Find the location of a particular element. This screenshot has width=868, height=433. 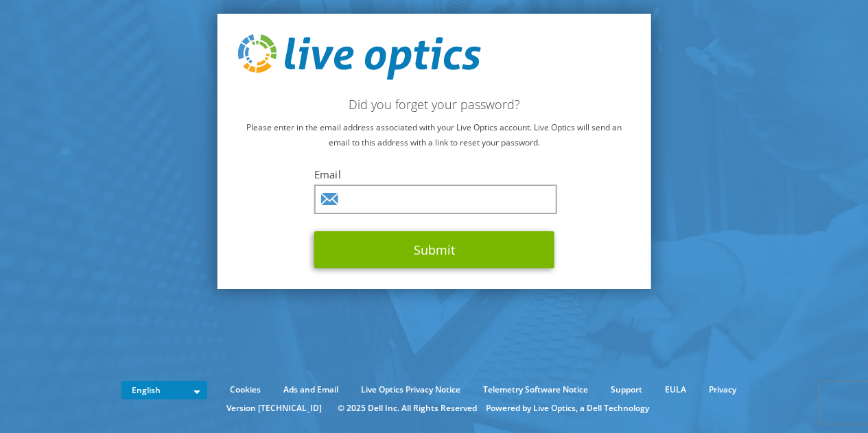

li: Powered by Live Optics, a Dell Technology is located at coordinates (567, 408).